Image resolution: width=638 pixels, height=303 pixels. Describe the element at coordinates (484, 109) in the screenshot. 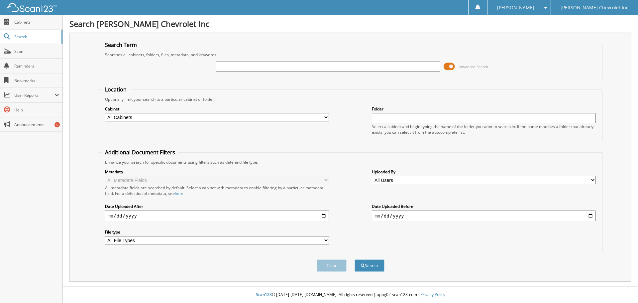

I see `label: Folder` at that location.